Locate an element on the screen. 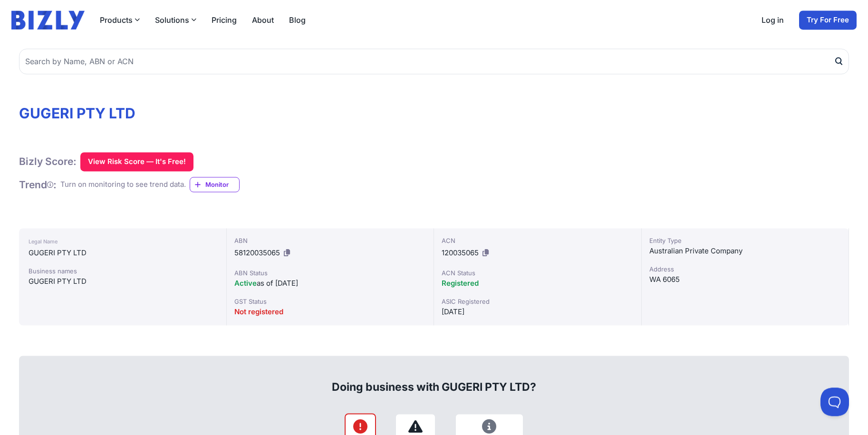 This screenshot has width=868, height=435. span: Monitor is located at coordinates (222, 184).